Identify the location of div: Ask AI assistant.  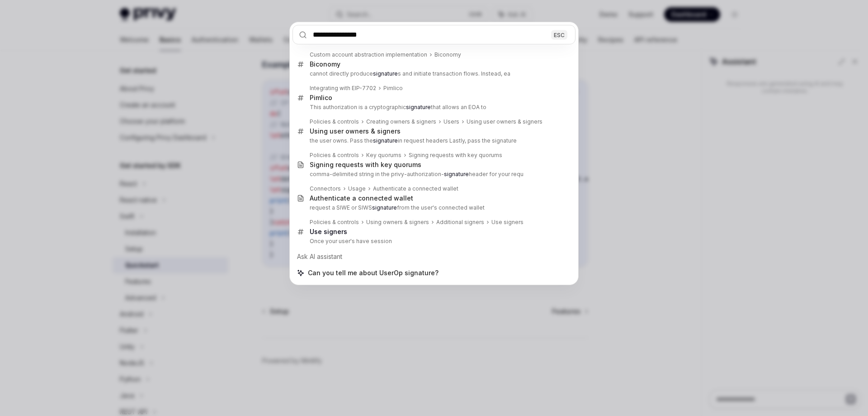
(434, 257).